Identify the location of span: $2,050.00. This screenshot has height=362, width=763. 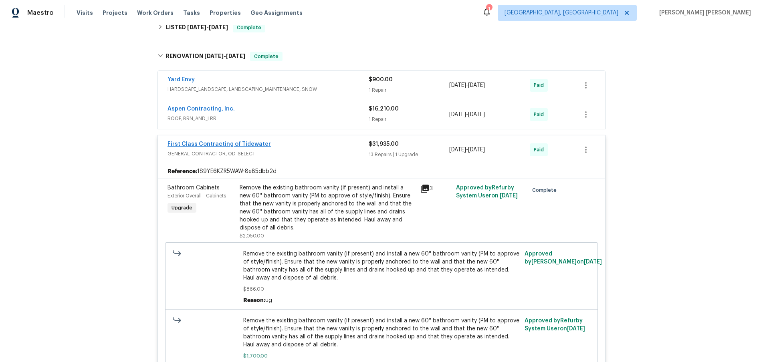
(252, 236).